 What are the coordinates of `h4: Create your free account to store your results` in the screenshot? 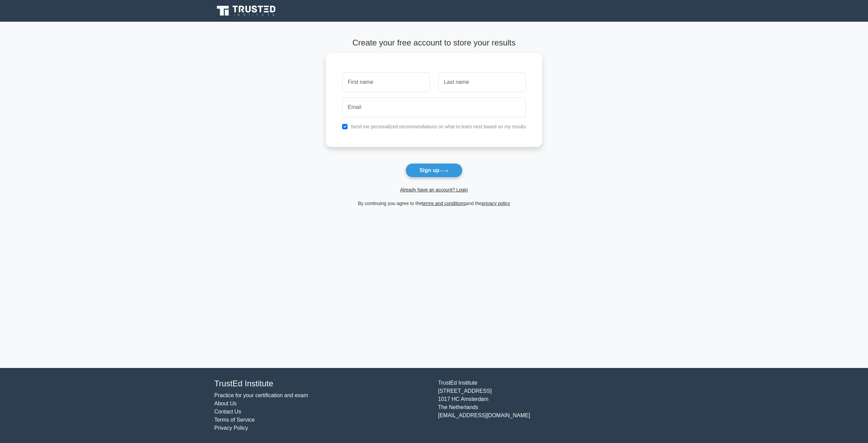 It's located at (434, 43).